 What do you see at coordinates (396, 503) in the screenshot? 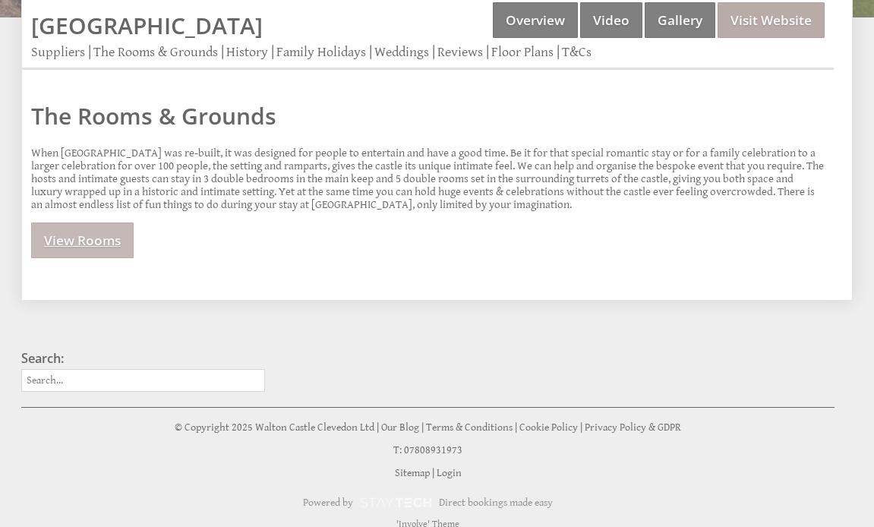
I see `img: scrumpy.png` at bounding box center [396, 503].